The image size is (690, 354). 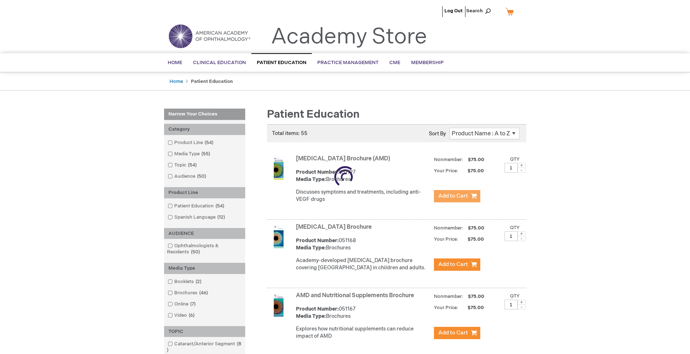 I want to click on a: Home, so click(x=176, y=82).